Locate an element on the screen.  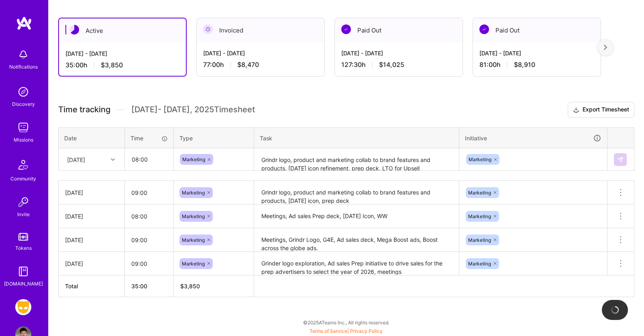
button: Export Timesheet is located at coordinates (601, 110).